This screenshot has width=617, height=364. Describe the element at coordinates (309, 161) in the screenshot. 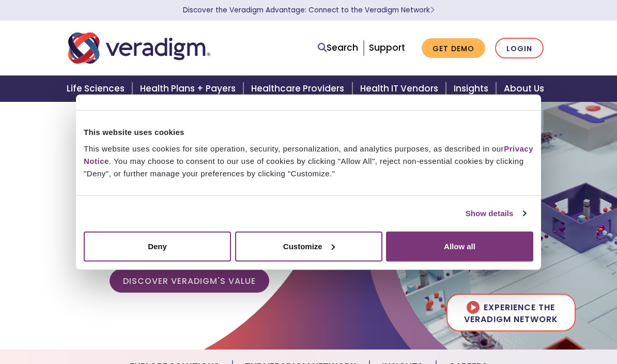

I see `div: This website uses cookies for site operation, security, personalization, and analytics purposes, ...` at that location.